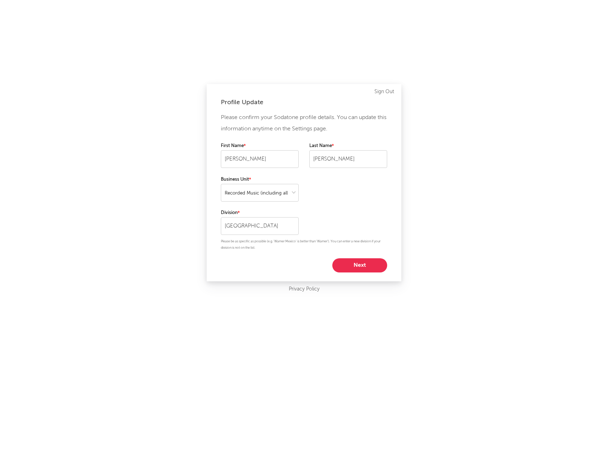 This screenshot has width=608, height=462. I want to click on input: Your last name, so click(348, 159).